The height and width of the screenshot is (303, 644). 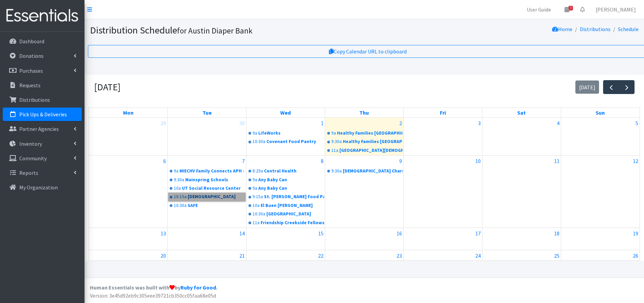 I want to click on td: October 13, 2025, so click(x=128, y=239).